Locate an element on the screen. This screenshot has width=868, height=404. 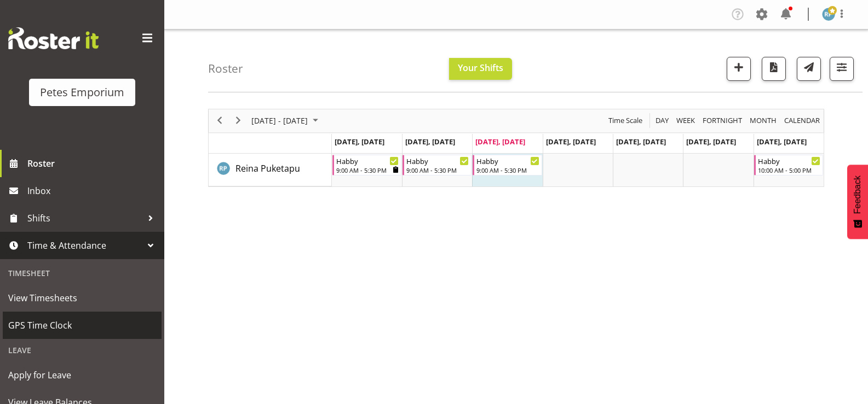
button: Send a list of all shifts for the selected filtered period to all rostered employees. is located at coordinates (808, 69).